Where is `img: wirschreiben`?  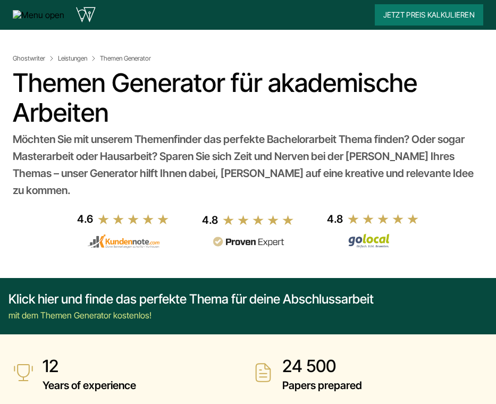
img: wirschreiben is located at coordinates (86, 15).